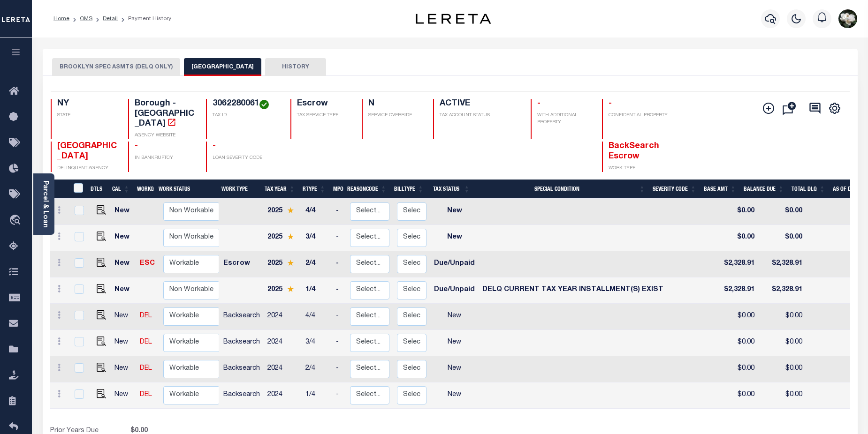 Image resolution: width=868 pixels, height=434 pixels. I want to click on th: &nbsp;, so click(77, 189).